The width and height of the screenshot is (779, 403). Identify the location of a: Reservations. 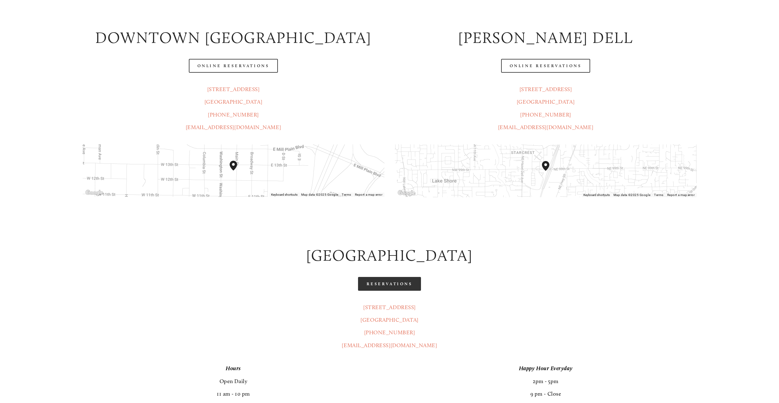
(390, 284).